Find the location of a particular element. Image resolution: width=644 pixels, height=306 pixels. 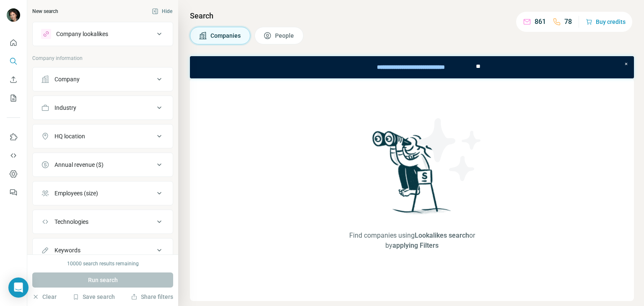

div: Company lookalikes is located at coordinates (82, 34).